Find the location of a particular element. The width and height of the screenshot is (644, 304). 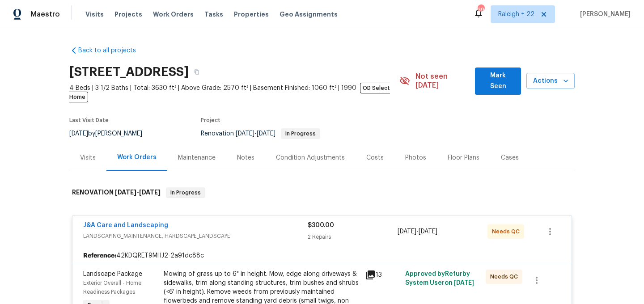

span: Visits is located at coordinates (94, 14).